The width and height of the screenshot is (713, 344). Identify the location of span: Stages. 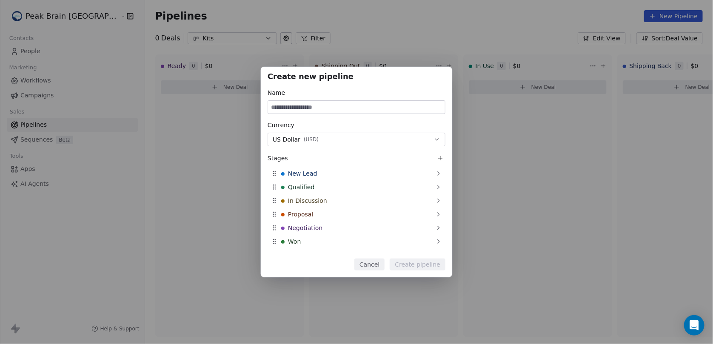
(278, 158).